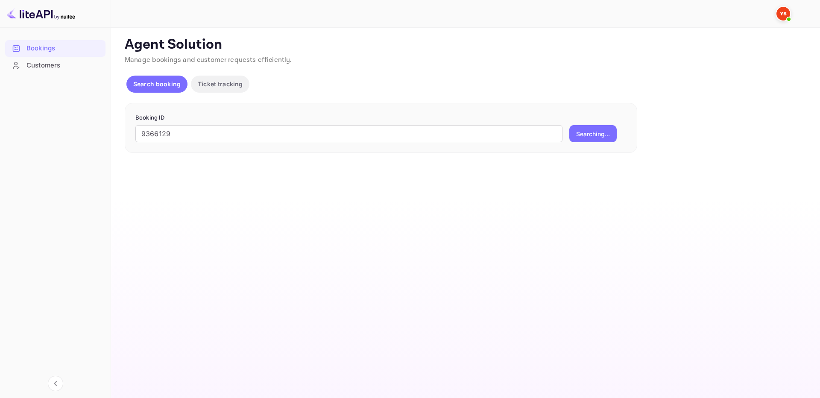  I want to click on input: Enter Booking ID (e.g., 63782194), so click(349, 134).